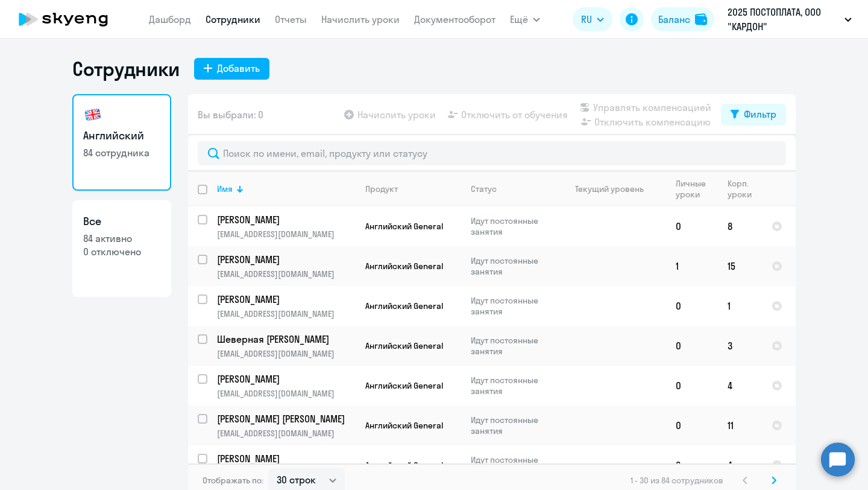  Describe the element at coordinates (519, 19) in the screenshot. I see `span: Ещё` at that location.